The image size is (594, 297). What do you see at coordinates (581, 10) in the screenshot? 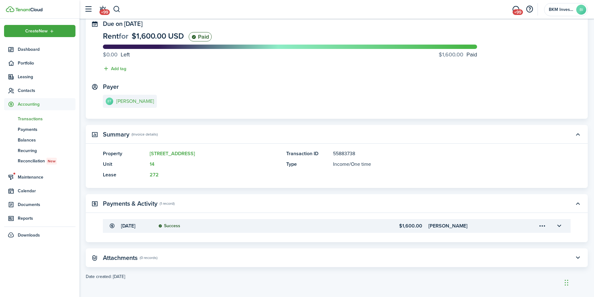
I see `avatar-text: BI` at bounding box center [581, 10].